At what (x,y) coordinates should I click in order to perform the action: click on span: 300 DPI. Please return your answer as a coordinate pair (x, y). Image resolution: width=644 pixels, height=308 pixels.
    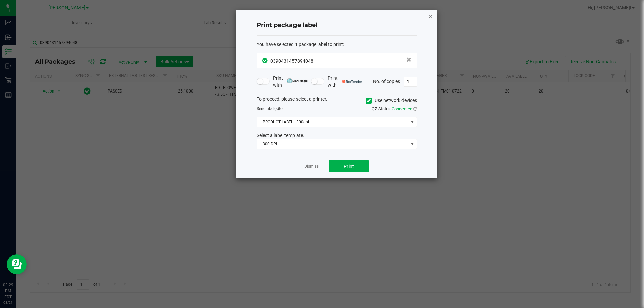
    Looking at the image, I should click on (332, 144).